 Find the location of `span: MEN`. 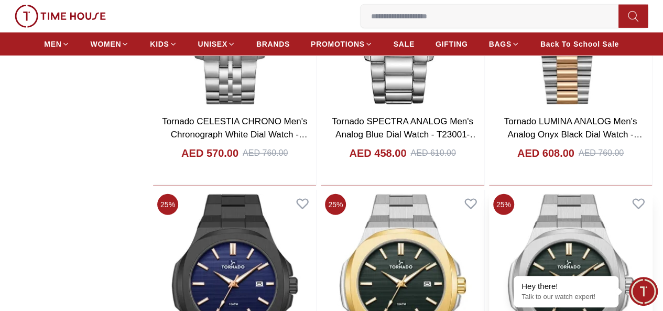

span: MEN is located at coordinates (52, 44).